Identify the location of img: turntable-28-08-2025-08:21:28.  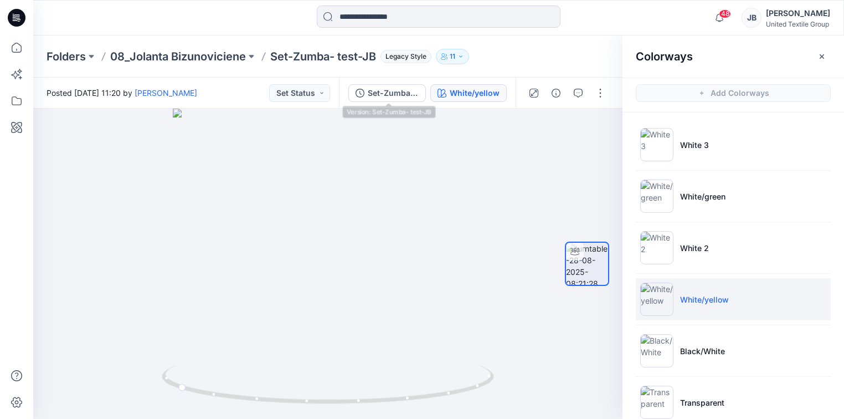
(587, 264).